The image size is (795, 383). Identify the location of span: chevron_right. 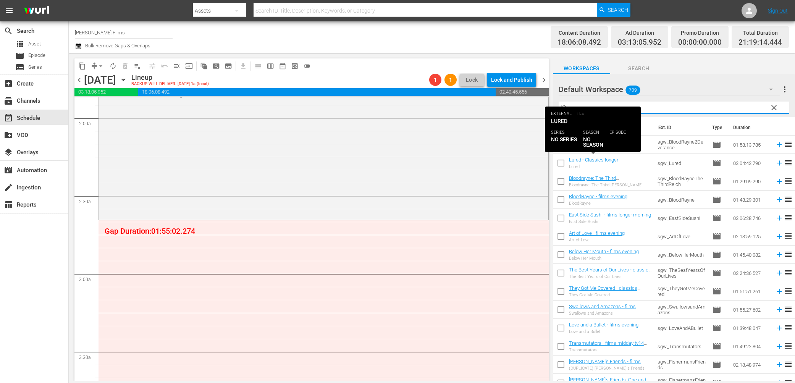
(544, 80).